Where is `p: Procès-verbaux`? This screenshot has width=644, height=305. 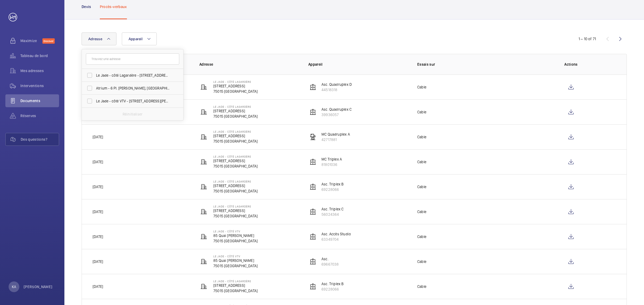
p: Procès-verbaux is located at coordinates (113, 7).